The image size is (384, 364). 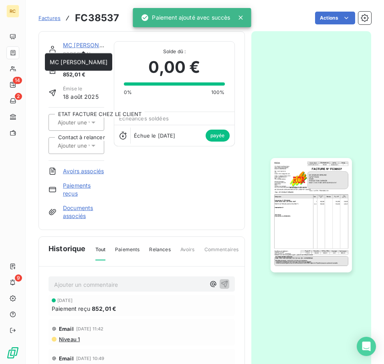 I want to click on a: Paiements reçus, so click(x=83, y=190).